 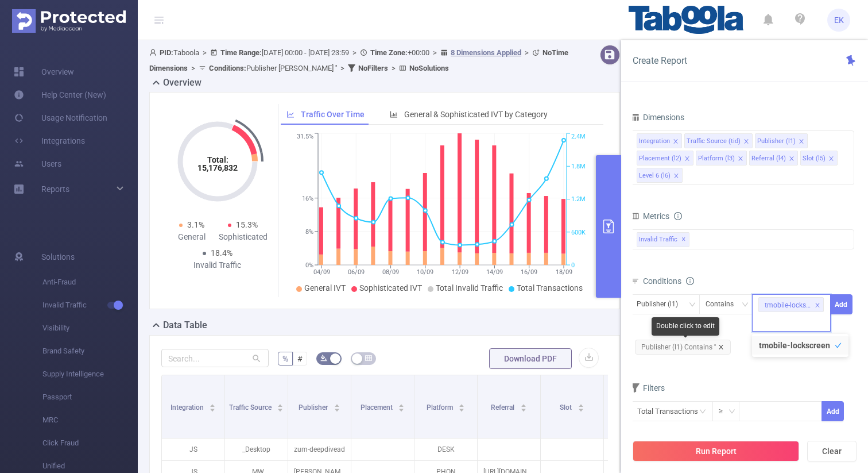 I want to click on p: _Desktop, so click(x=256, y=449).